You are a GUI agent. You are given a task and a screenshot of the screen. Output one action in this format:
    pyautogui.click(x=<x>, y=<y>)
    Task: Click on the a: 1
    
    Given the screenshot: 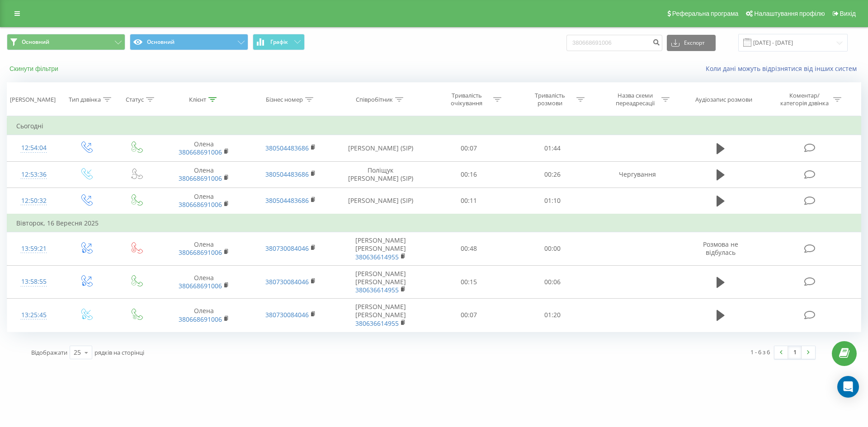 What is the action you would take?
    pyautogui.click(x=795, y=352)
    